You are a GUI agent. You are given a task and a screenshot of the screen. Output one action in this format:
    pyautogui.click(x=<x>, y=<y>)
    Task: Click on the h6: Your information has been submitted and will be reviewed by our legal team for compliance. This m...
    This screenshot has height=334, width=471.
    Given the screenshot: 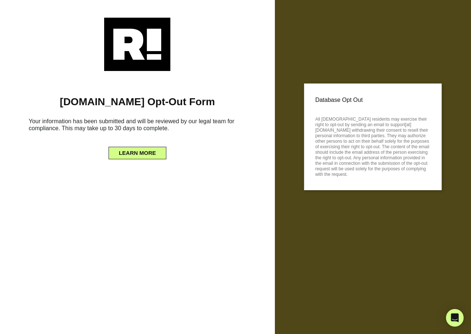 What is the action you would take?
    pyautogui.click(x=137, y=126)
    